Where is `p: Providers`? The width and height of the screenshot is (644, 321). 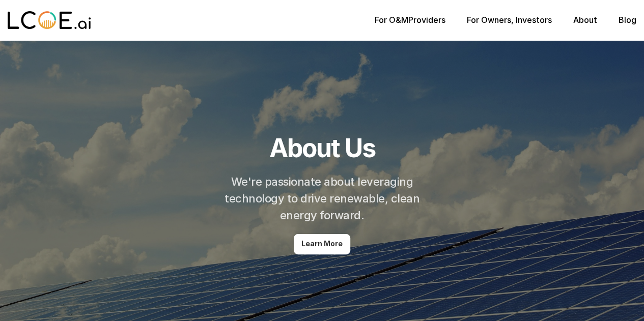 p: Providers is located at coordinates (410, 20).